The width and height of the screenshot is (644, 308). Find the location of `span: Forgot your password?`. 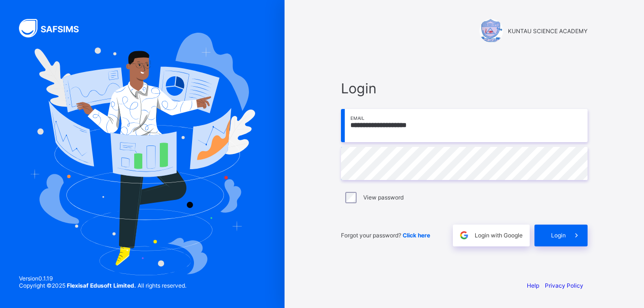

span: Forgot your password? is located at coordinates (386, 235).